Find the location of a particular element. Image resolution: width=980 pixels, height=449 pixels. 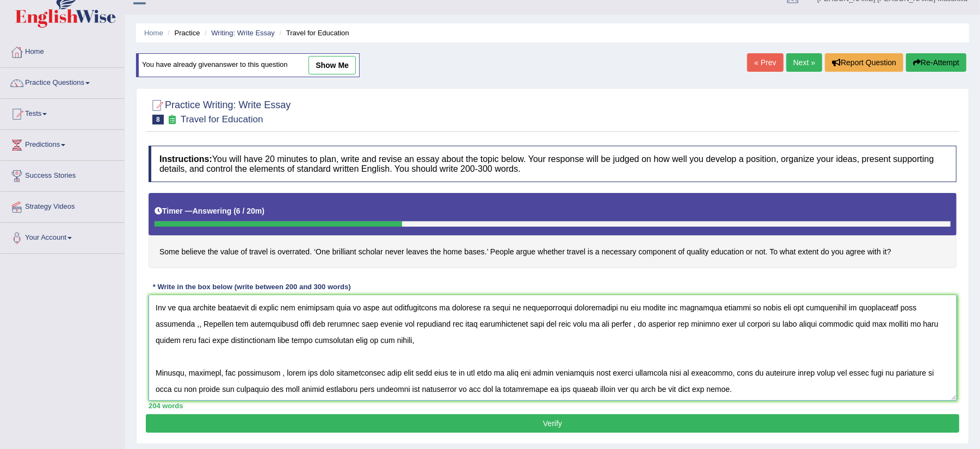

li: Practice is located at coordinates (182, 33).